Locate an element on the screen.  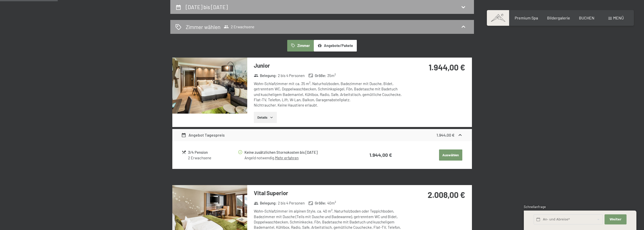
span: BUCHEN is located at coordinates (586, 17).